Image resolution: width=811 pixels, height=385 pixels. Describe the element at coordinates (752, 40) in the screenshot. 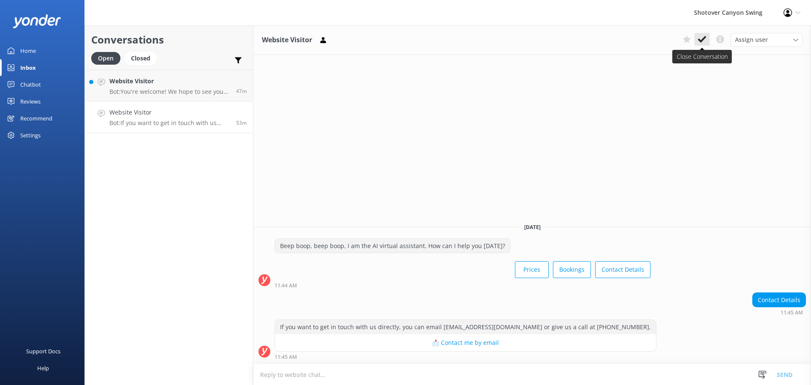

I see `span: Assign user` at that location.